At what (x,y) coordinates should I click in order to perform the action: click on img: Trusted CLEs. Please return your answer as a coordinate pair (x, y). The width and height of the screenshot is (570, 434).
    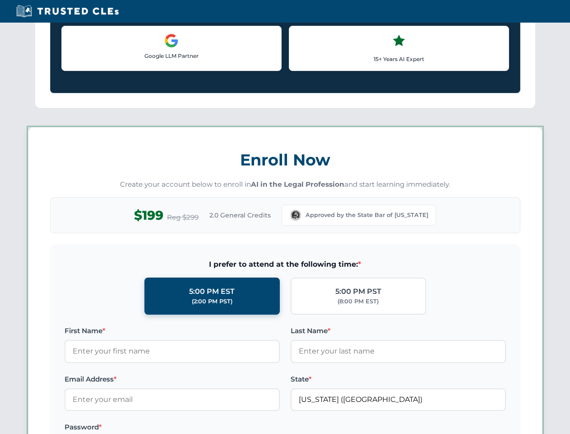
    Looking at the image, I should click on (67, 11).